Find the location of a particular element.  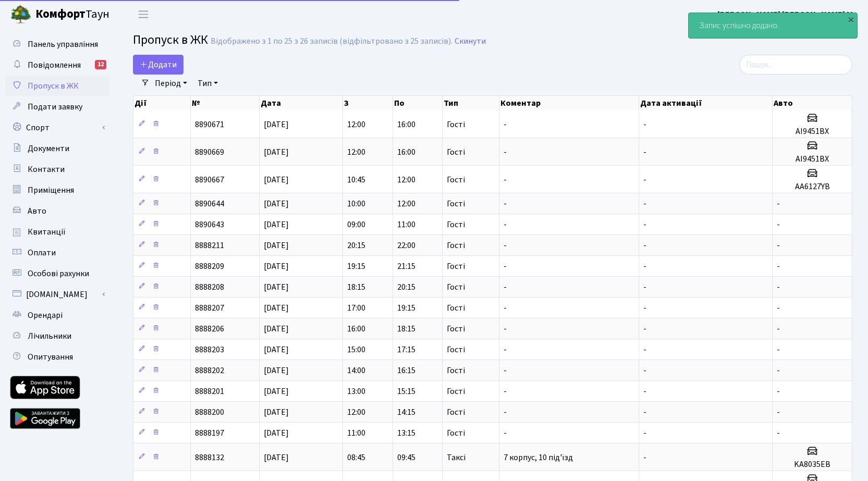

span: 8888201 is located at coordinates (209, 391).